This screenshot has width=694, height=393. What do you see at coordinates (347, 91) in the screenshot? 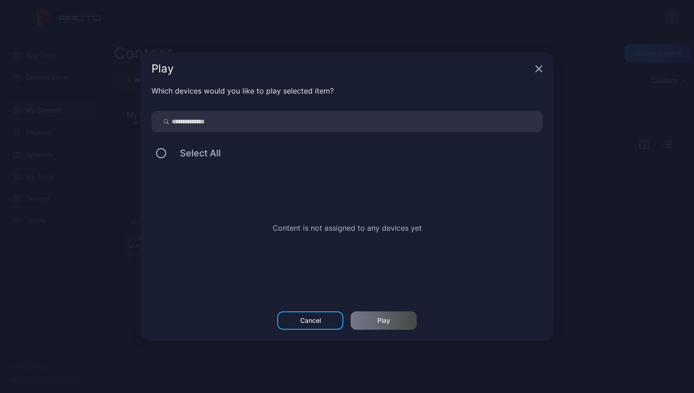
I see `div: Which devices would you like to play selected item?` at bounding box center [347, 91].